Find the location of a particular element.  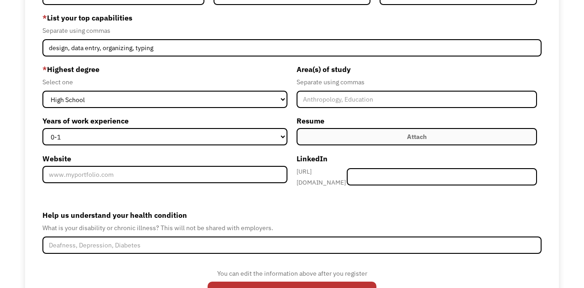

label: Attach is located at coordinates (416, 137).